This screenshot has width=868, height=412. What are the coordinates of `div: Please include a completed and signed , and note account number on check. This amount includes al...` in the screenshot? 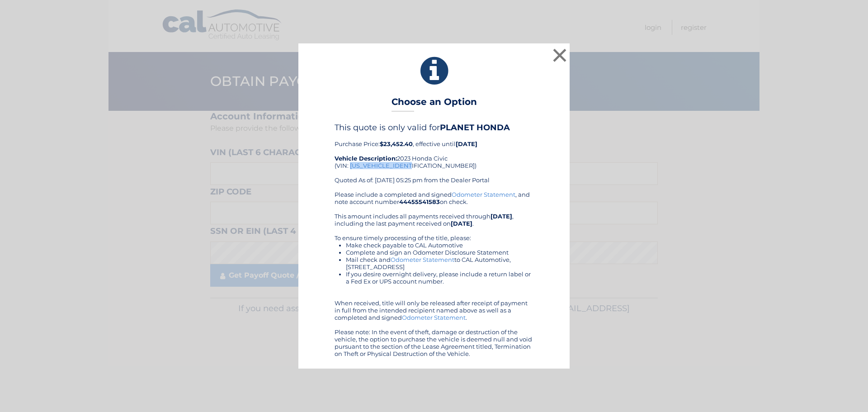 It's located at (434, 274).